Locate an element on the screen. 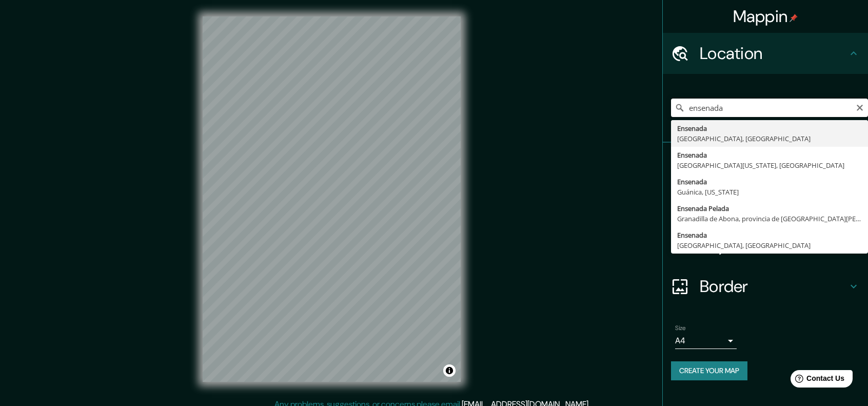 This screenshot has width=868, height=406. div: Ensenada Pelada is located at coordinates (769, 208).